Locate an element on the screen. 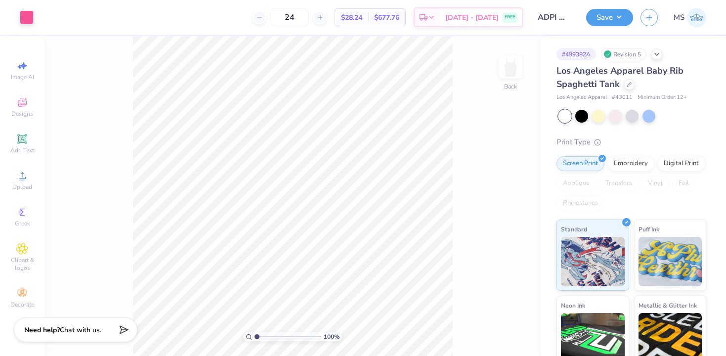 The height and width of the screenshot is (356, 726). span: FREE is located at coordinates (510, 17).